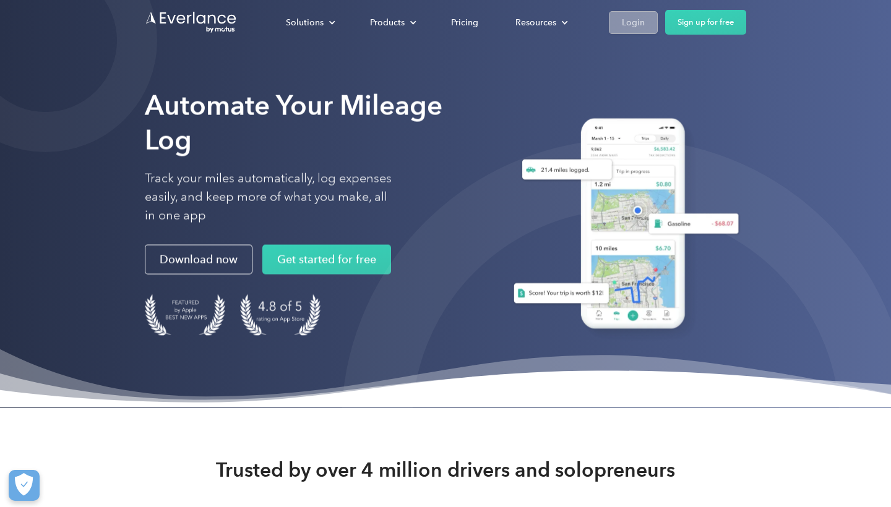 The height and width of the screenshot is (507, 891). I want to click on a: Go to homepage, so click(191, 22).